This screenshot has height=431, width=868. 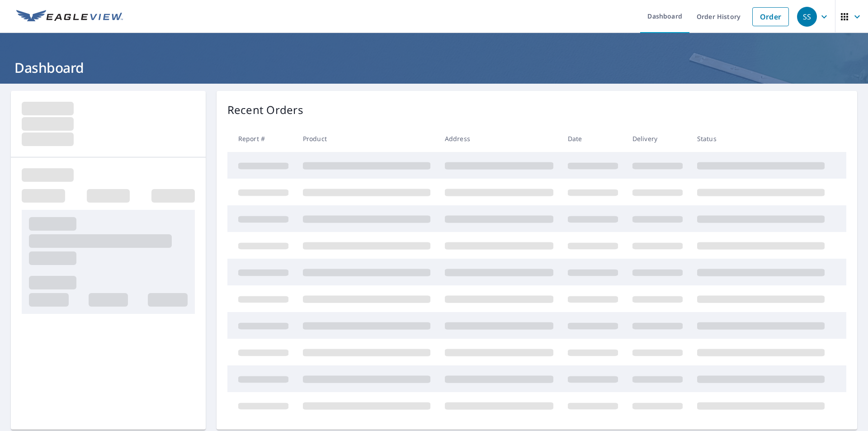 I want to click on p: Recent Orders, so click(x=266, y=110).